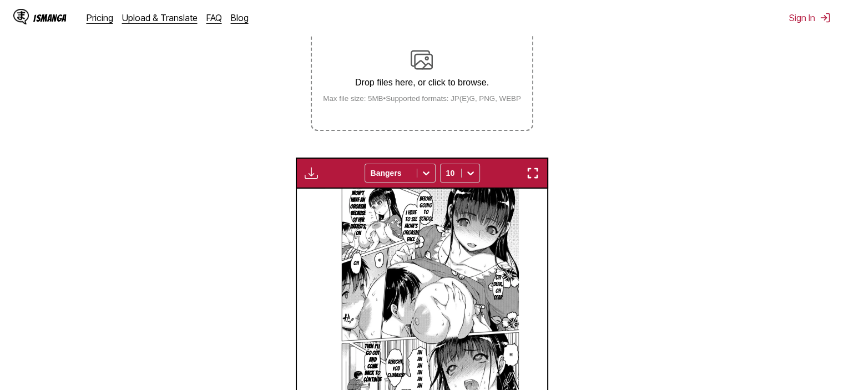 The width and height of the screenshot is (844, 390). What do you see at coordinates (396, 369) in the screenshot?
I see `p: Alright, you climaxed` at bounding box center [396, 369].